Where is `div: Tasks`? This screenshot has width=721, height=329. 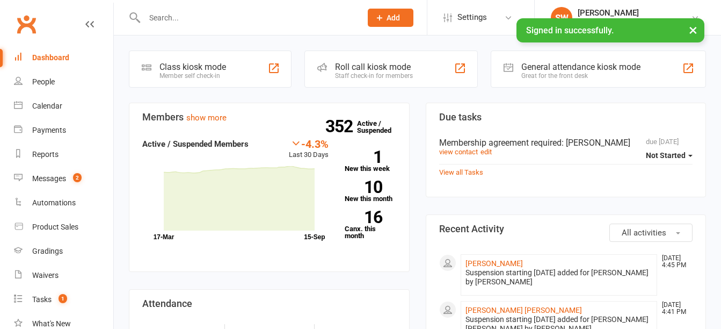
div: Tasks is located at coordinates (42, 299).